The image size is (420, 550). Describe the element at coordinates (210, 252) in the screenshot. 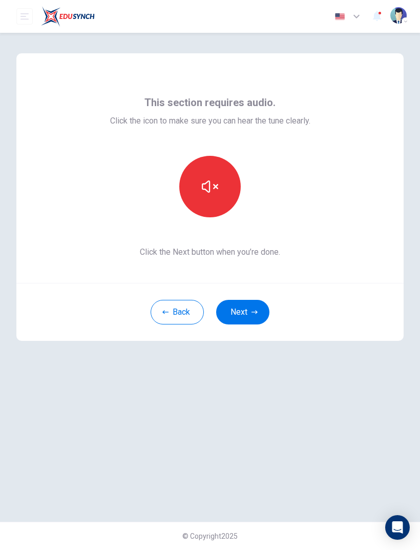

I see `span: Click the Next button when you’re done.` at that location.